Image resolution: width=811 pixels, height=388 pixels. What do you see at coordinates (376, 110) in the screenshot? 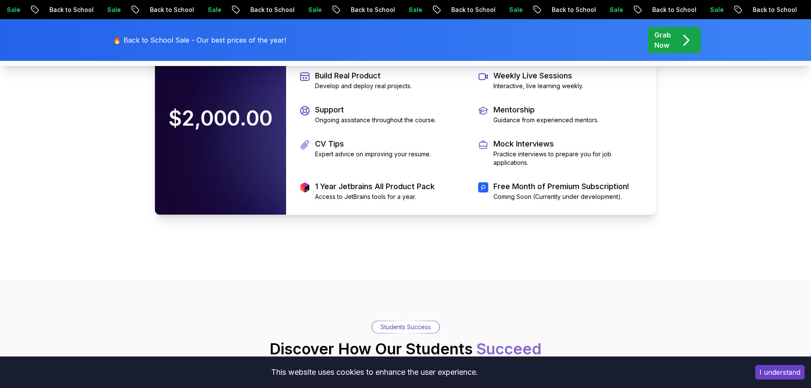
I see `p: Support` at bounding box center [376, 110].